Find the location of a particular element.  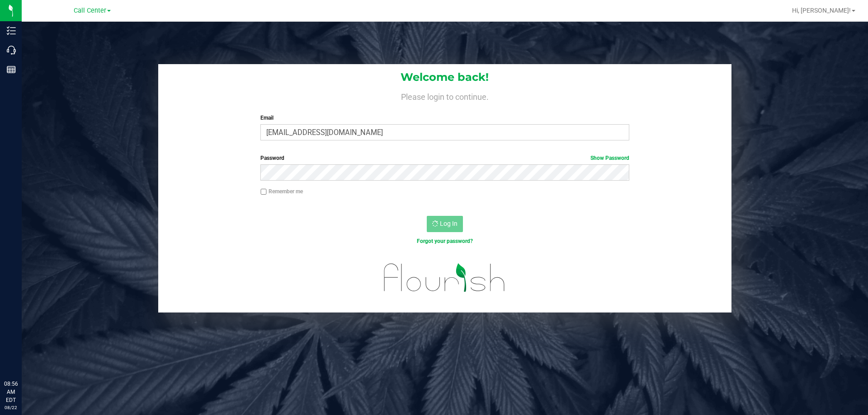

span: Call Center is located at coordinates (90, 10).